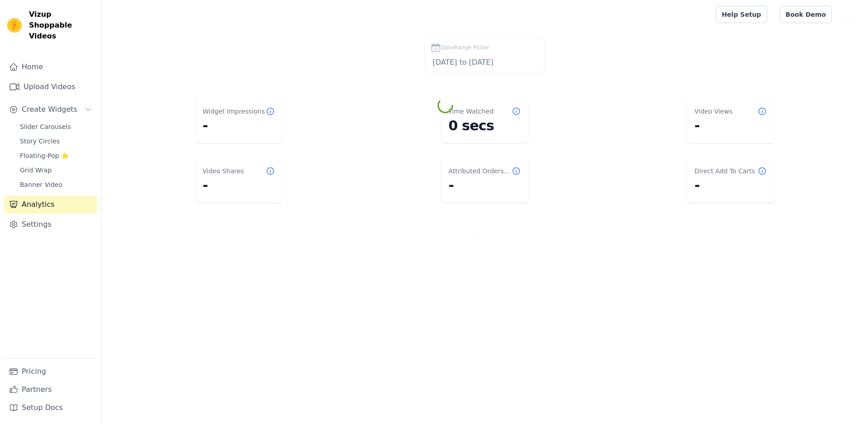 This screenshot has width=868, height=424. Describe the element at coordinates (50, 408) in the screenshot. I see `a: Setup Docs` at that location.